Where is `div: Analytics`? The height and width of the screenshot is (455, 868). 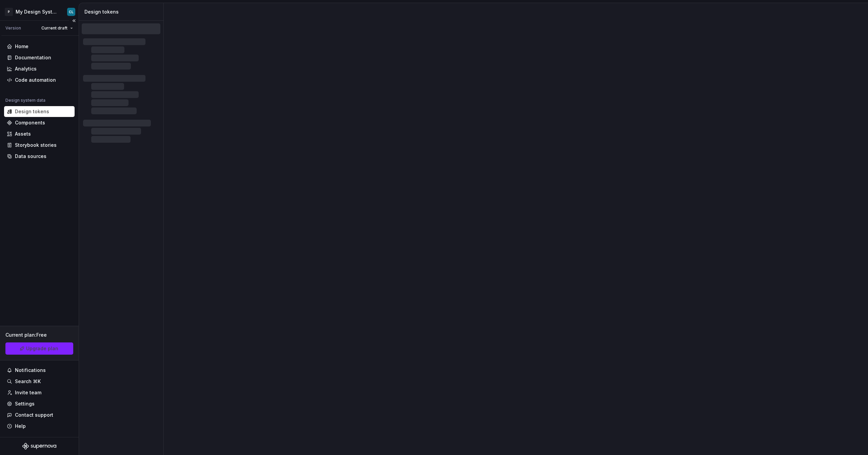 div: Analytics is located at coordinates (26, 69).